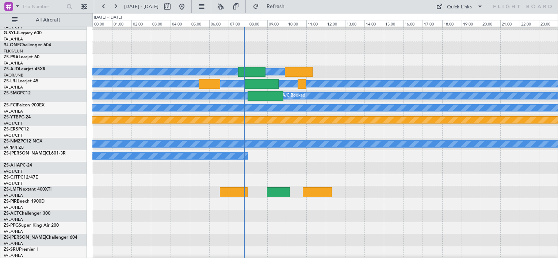  I want to click on button: Quick Links, so click(459, 7).